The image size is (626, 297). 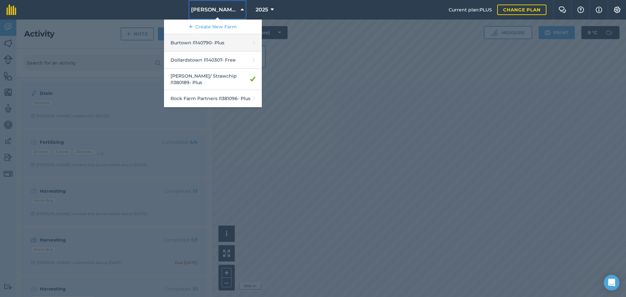 What do you see at coordinates (213, 43) in the screenshot?
I see `a: Burtown I1140790- Plus` at bounding box center [213, 43].